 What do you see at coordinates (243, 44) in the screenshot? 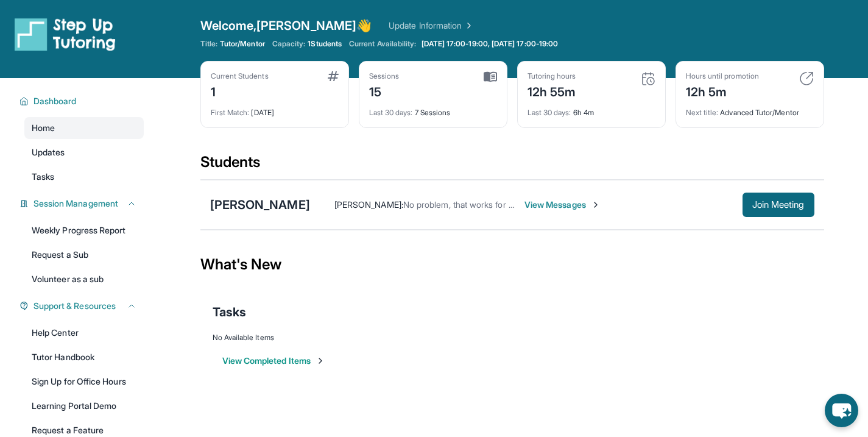
I see `span: Tutor/Mentor` at bounding box center [243, 44].